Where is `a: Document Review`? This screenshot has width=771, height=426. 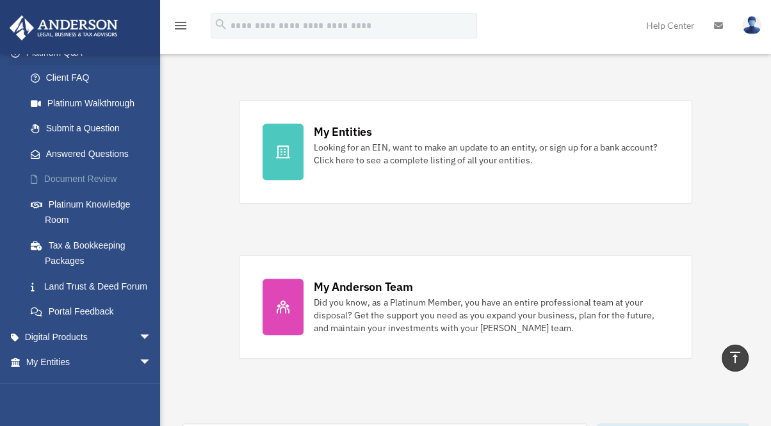 a: Document Review is located at coordinates (94, 179).